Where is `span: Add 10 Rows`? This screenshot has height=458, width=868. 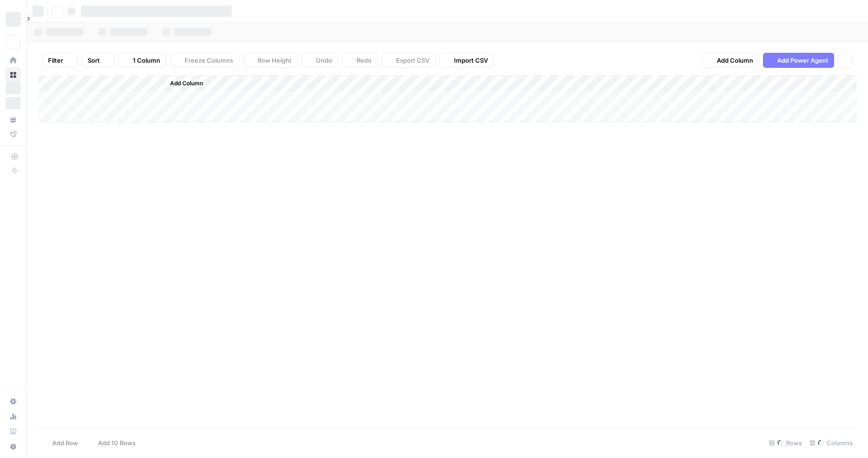 span: Add 10 Rows is located at coordinates (117, 443).